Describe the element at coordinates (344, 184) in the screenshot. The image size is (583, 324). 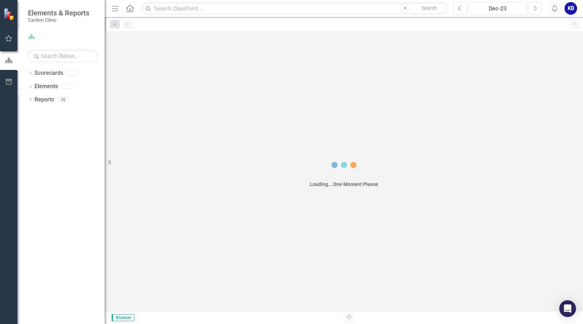
I see `div: Loading... One Moment Please` at that location.